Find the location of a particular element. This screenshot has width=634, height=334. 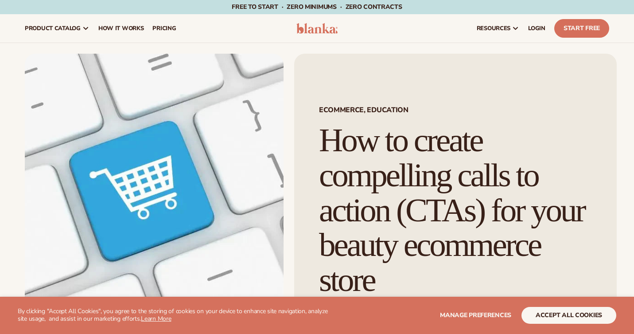

span: How It Works is located at coordinates (121, 28).